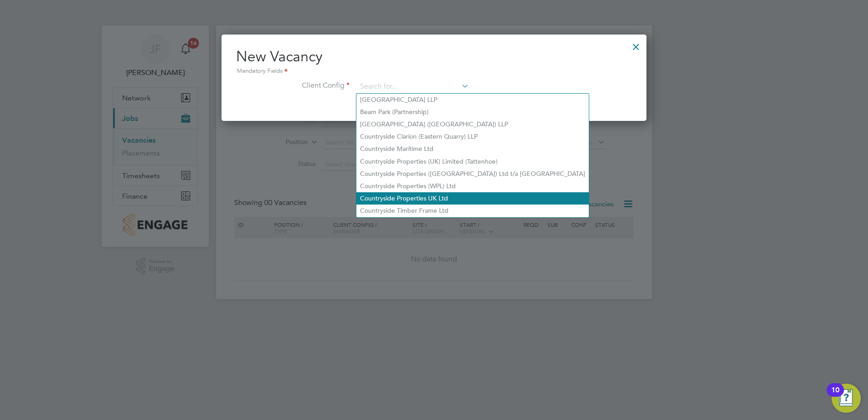 Image resolution: width=868 pixels, height=420 pixels. What do you see at coordinates (473, 211) in the screenshot?
I see `li: Countryside Timber Frame Ltd` at bounding box center [473, 211].